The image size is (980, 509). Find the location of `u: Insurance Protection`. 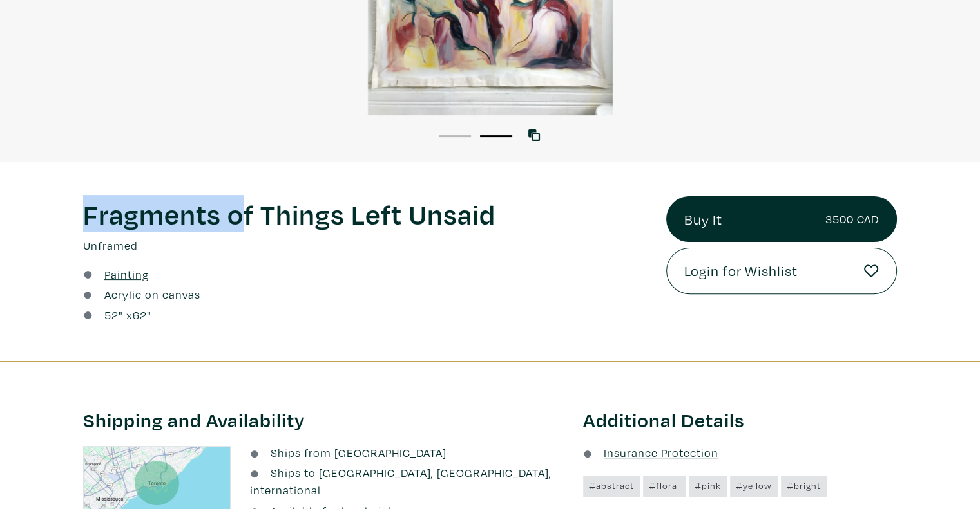

u: Insurance Protection is located at coordinates (661, 453).